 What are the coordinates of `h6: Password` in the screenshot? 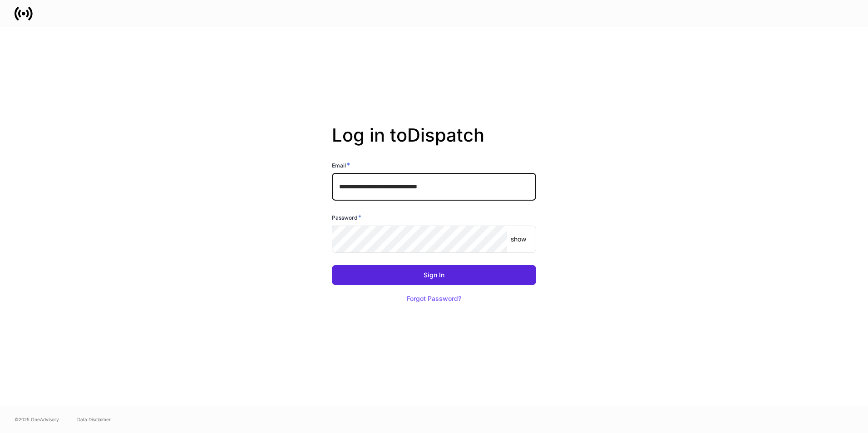 It's located at (346, 218).